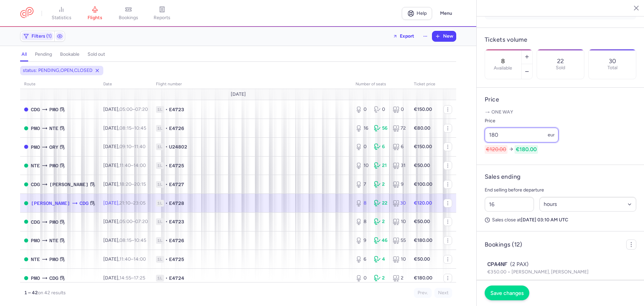 The image size is (644, 306). What do you see at coordinates (61, 18) in the screenshot?
I see `span: statistics` at bounding box center [61, 18].